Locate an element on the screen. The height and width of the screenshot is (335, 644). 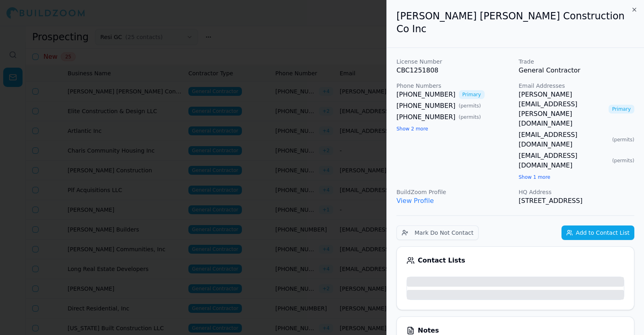
p: CBC1251808 is located at coordinates (454, 70).